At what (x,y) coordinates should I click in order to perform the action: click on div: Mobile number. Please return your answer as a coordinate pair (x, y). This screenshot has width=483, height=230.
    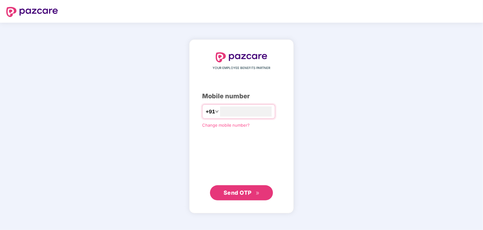
    Looking at the image, I should click on (242, 96).